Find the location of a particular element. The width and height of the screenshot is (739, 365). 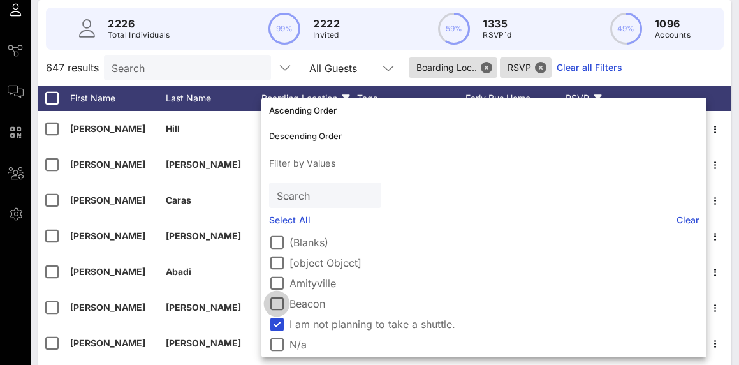

p: Total Individuals is located at coordinates (139, 35).